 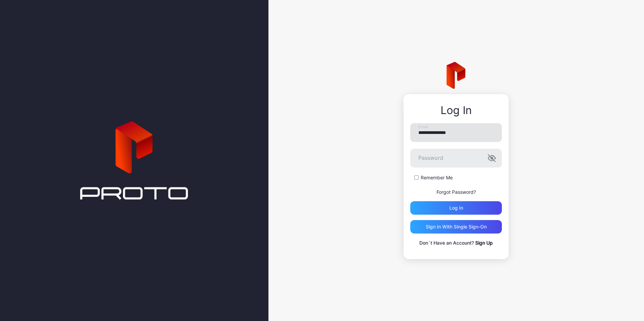 What do you see at coordinates (456, 158) in the screenshot?
I see `input: Password` at bounding box center [456, 158].